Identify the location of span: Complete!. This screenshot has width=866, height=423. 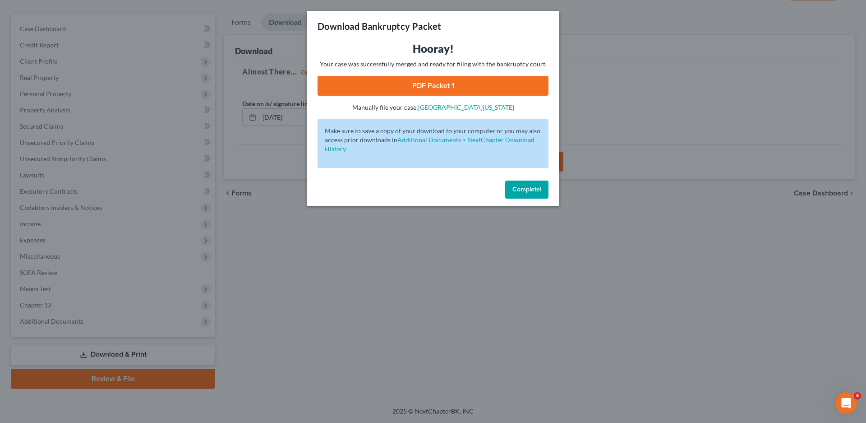
(527, 189).